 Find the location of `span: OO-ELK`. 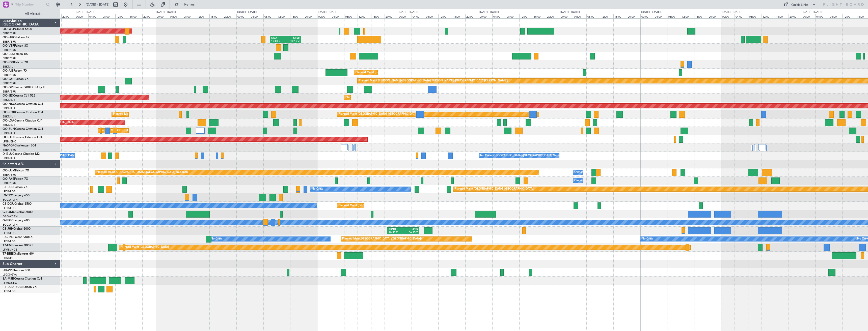

span: OO-ELK is located at coordinates (8, 54).